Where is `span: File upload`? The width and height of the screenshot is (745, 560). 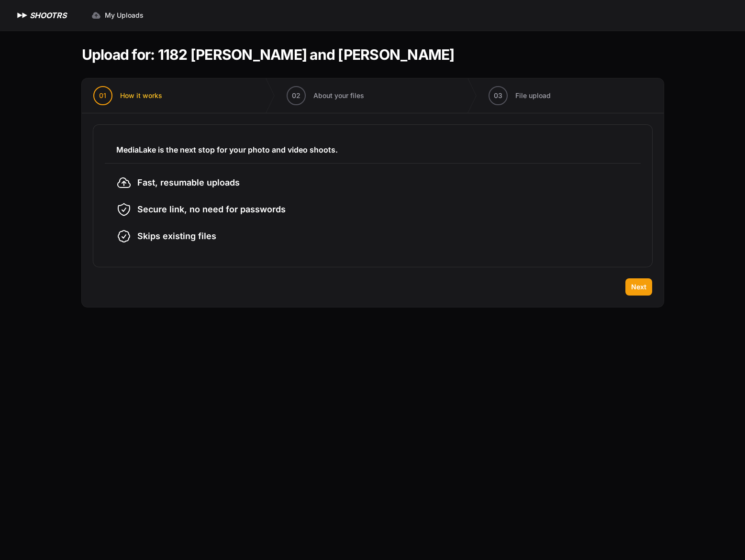
span: File upload is located at coordinates (533, 96).